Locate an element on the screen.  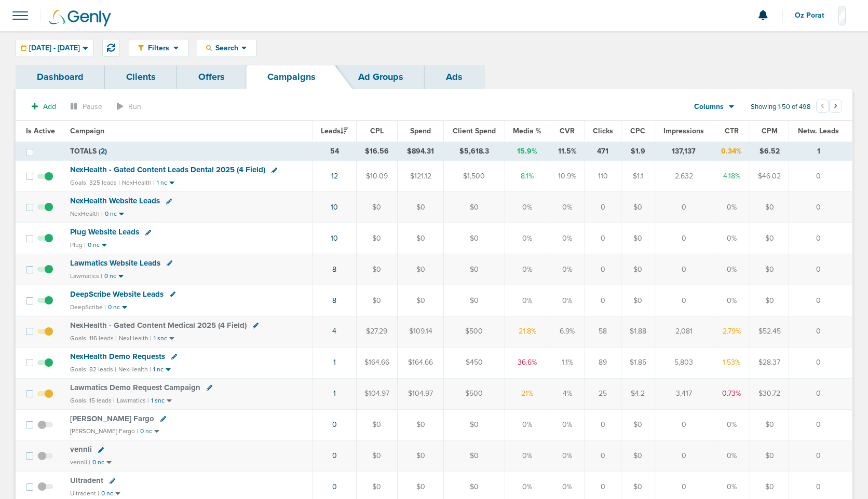
span: Impressions is located at coordinates (683, 131).